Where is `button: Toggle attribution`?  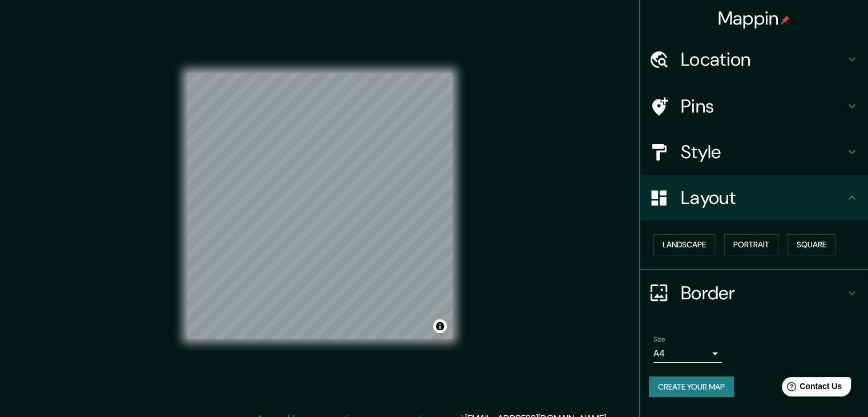 button: Toggle attribution is located at coordinates (440, 326).